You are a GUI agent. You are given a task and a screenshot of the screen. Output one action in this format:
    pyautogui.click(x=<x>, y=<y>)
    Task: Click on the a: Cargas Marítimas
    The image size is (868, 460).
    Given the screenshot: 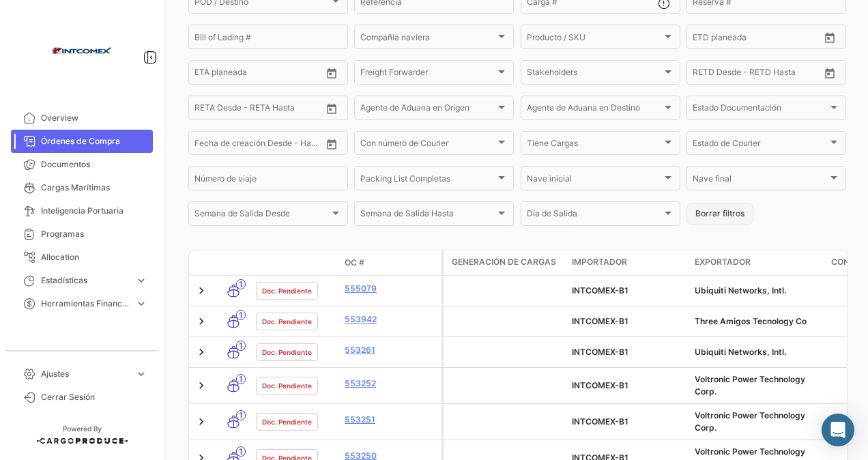 What is the action you would take?
    pyautogui.click(x=82, y=187)
    